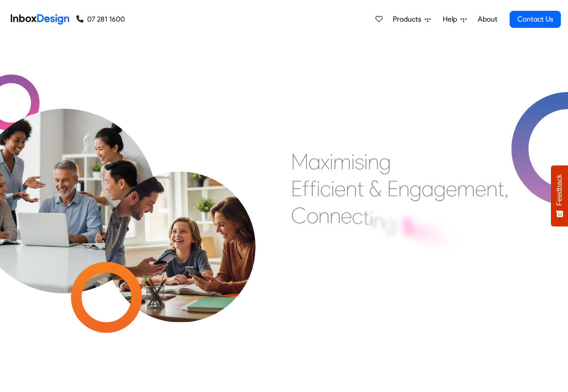 The width and height of the screenshot is (568, 392). What do you see at coordinates (400, 215) in the screenshot?
I see `div: Maximising Efficient & Engagement, Connecting Schools, Families, and Students.` at bounding box center [400, 215].